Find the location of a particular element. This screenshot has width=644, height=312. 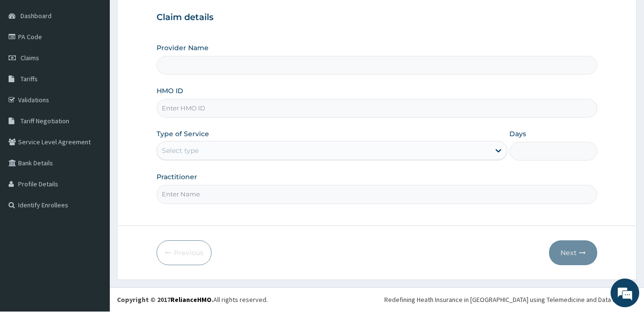

input: Enter Name is located at coordinates (377, 194).